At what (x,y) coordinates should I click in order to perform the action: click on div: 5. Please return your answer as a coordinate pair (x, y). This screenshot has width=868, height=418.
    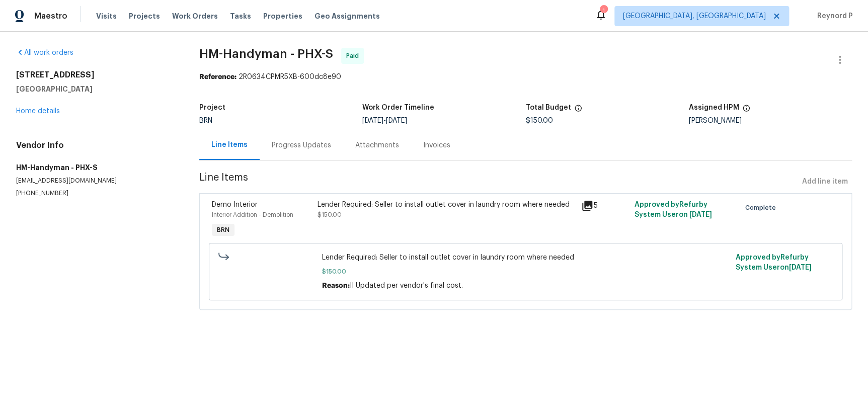
    Looking at the image, I should click on (604, 206).